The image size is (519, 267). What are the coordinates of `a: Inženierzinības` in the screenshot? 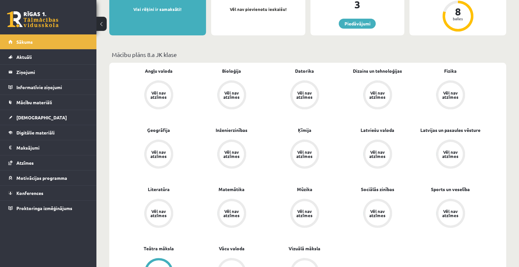 It's located at (231, 130).